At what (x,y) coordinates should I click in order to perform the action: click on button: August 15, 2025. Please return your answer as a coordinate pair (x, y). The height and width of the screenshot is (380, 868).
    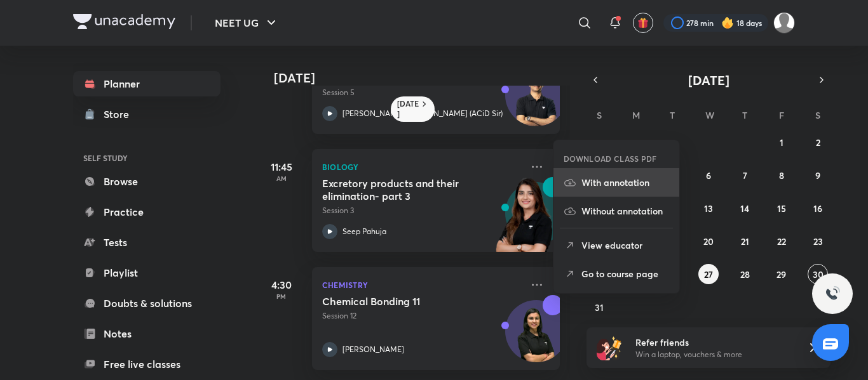
    Looking at the image, I should click on (782, 208).